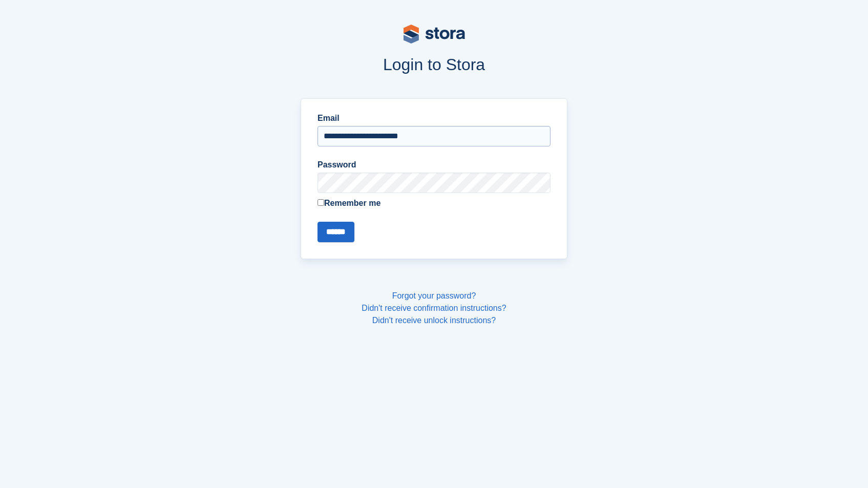 This screenshot has width=868, height=488. Describe the element at coordinates (434, 34) in the screenshot. I see `img: stora-logo-53a41332b3708ae10de48c4981b4e9114cc0af31d8433b30ea865607fb682f29.svg` at that location.